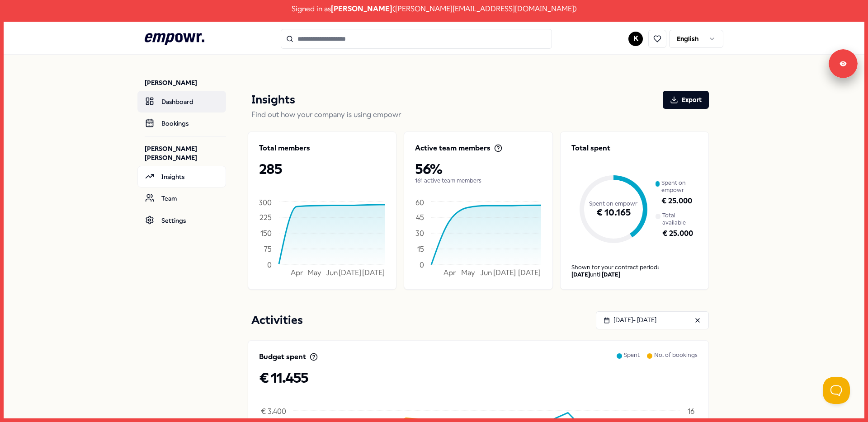 The width and height of the screenshot is (868, 422). What do you see at coordinates (274, 411) in the screenshot?
I see `tspan: € 3.400` at bounding box center [274, 411].